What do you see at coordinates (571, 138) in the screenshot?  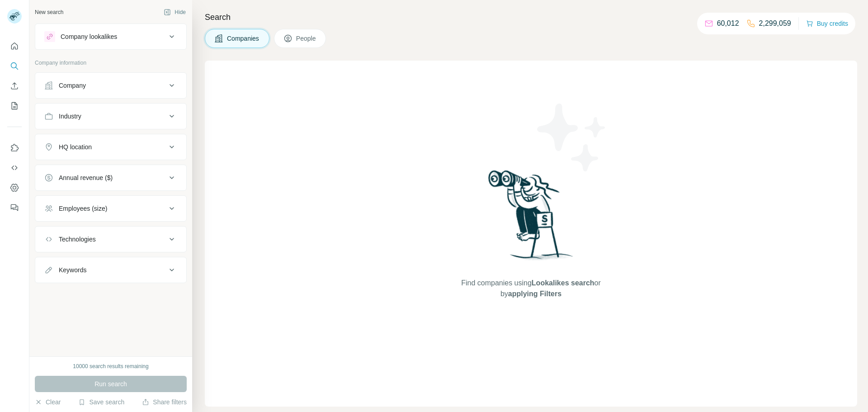 I see `img: Surfe Illustration - Stars` at bounding box center [571, 138].